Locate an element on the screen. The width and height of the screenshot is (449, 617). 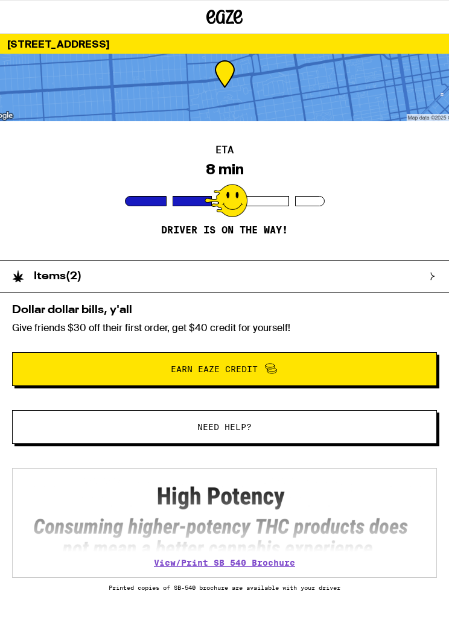
button: Need help? is located at coordinates (224, 427).